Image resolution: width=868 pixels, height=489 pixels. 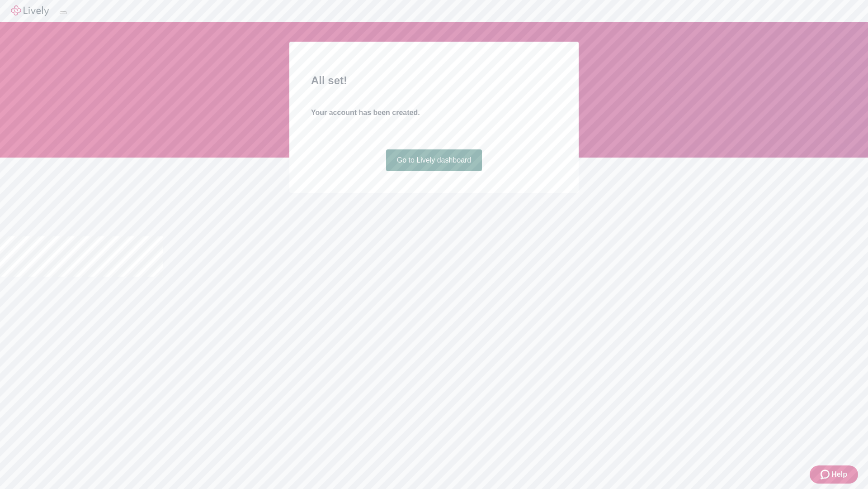 What do you see at coordinates (826, 474) in the screenshot?
I see `svg: Zendesk support icon` at bounding box center [826, 474].